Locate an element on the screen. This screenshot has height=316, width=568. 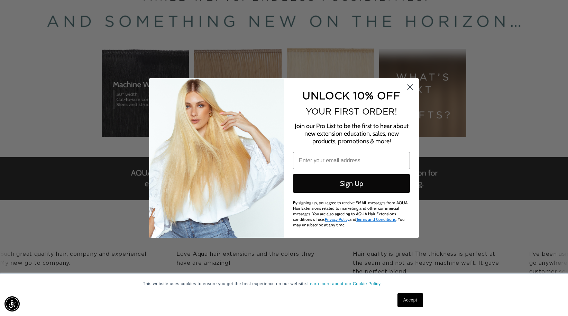
p: This website uses cookies to ensure you get the best experience on our website. is located at coordinates (284, 284).